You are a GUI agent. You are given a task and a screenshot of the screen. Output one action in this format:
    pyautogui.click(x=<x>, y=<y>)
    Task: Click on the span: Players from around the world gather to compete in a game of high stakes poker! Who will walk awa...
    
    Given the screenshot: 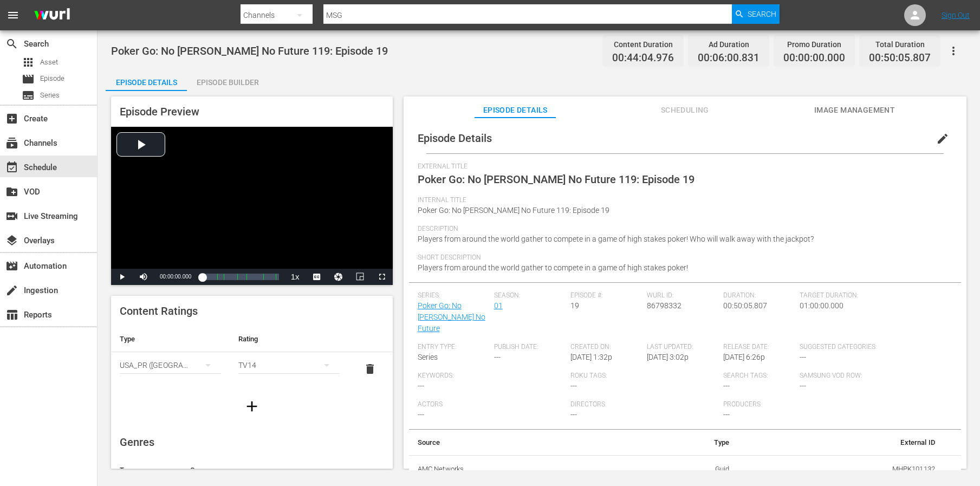 What is the action you would take?
    pyautogui.click(x=616, y=239)
    